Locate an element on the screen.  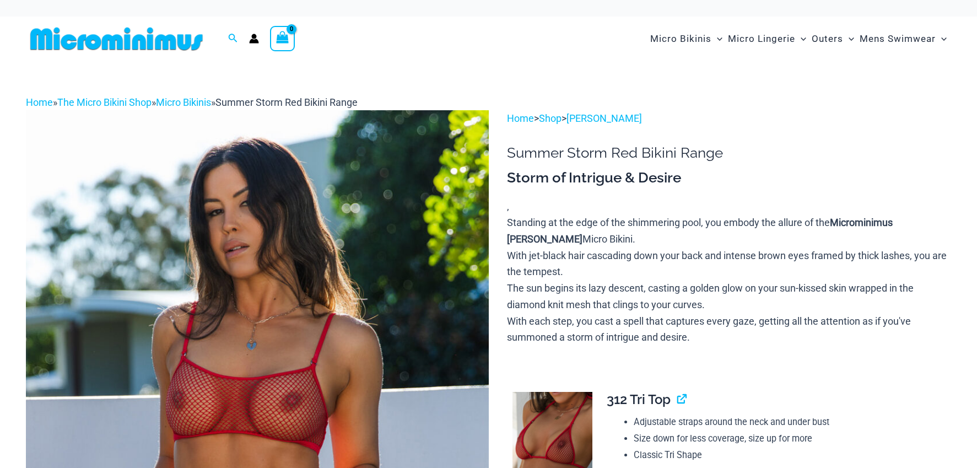
p: Standing at the edge of the shimmering pool, you embody the allure of the Micro Bikini. With jet-... is located at coordinates (729, 280).